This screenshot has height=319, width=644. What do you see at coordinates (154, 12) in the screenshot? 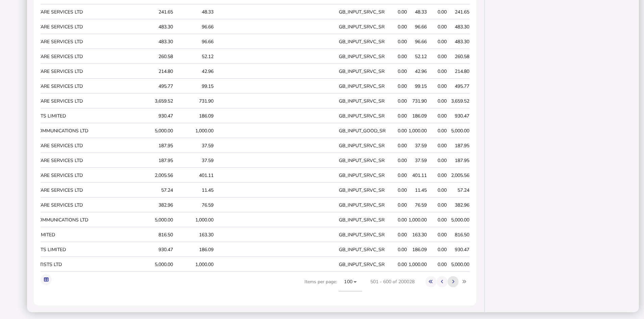
I see `div: 241.65` at bounding box center [154, 12].